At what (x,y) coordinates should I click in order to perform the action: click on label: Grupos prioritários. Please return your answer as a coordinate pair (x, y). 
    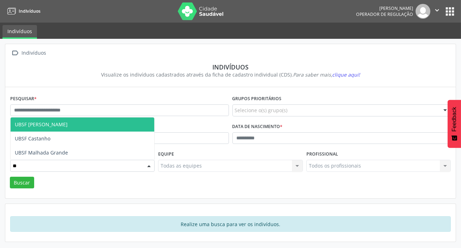
    Looking at the image, I should click on (257, 99).